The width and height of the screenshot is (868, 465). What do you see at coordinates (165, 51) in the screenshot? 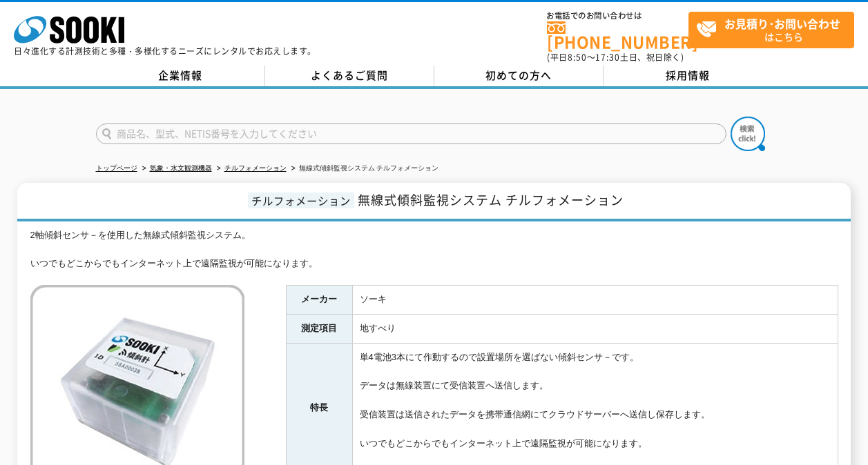
I see `p: 日々進化する計測技術と多種・多様化するニーズにレンタルでお応えします。` at bounding box center [165, 51].